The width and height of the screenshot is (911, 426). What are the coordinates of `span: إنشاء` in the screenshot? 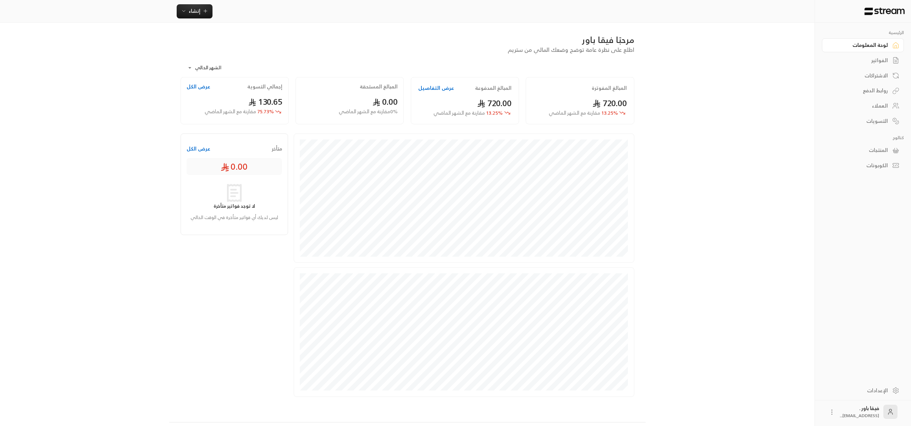 It's located at (194, 11).